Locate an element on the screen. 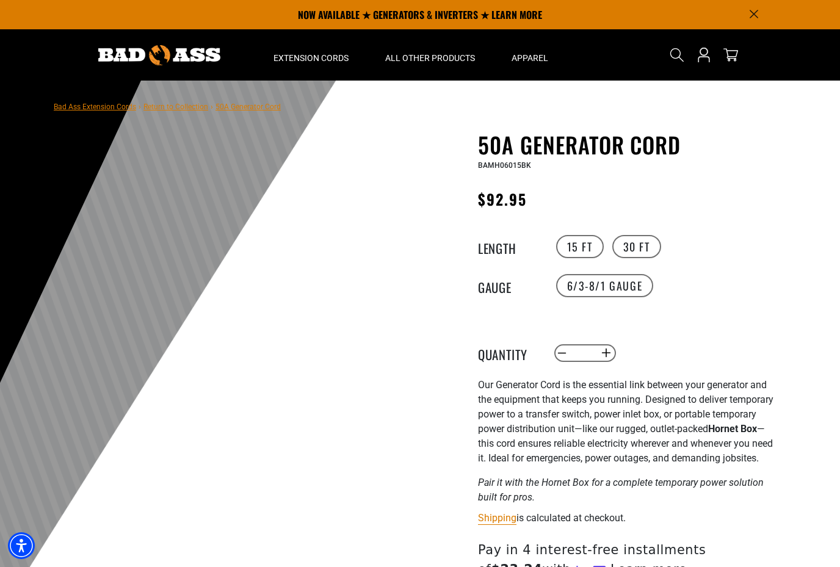 This screenshot has height=567, width=840. label: Quantity is located at coordinates (508, 353).